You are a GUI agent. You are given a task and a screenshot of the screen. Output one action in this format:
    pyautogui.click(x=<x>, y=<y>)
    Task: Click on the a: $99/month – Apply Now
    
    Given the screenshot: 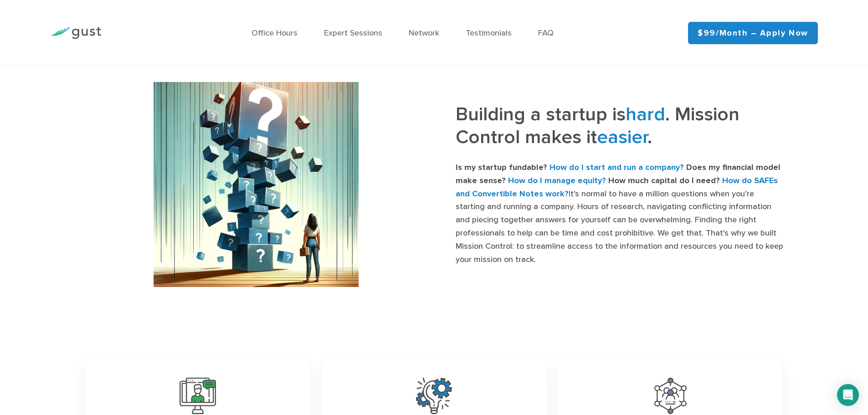 What is the action you would take?
    pyautogui.click(x=753, y=32)
    